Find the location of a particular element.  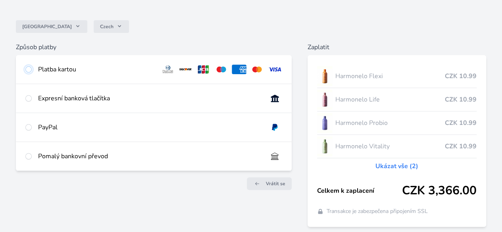

img: amex.svg is located at coordinates (239, 69).